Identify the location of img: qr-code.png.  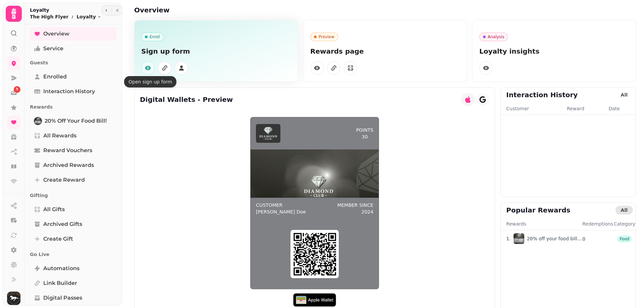
(314, 254).